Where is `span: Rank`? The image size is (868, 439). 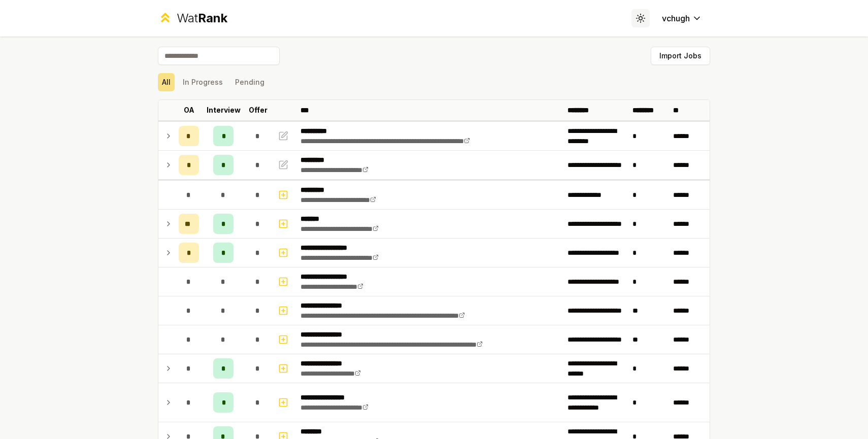
span: Rank is located at coordinates (213, 18).